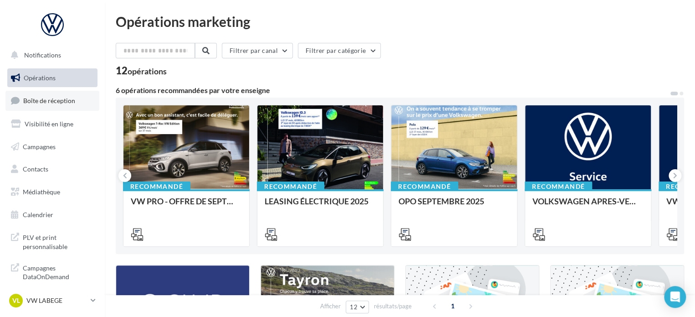  Describe the element at coordinates (52, 192) in the screenshot. I see `a: Médiathèque` at that location.